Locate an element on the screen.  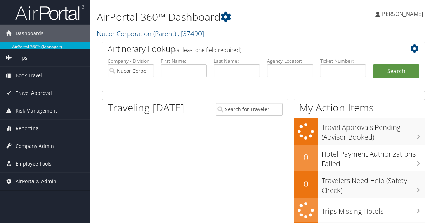
span: Travel Approval is located at coordinates (34, 93).